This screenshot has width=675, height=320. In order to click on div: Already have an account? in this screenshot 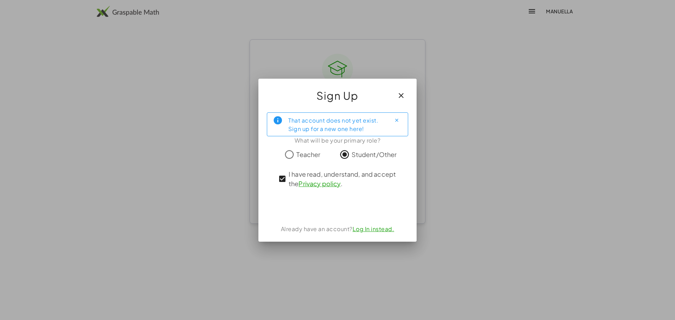, I will do `click(337, 229)`.